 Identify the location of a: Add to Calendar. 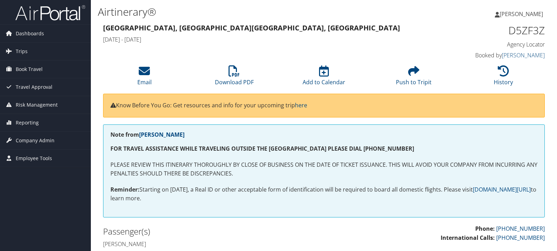
(324, 78).